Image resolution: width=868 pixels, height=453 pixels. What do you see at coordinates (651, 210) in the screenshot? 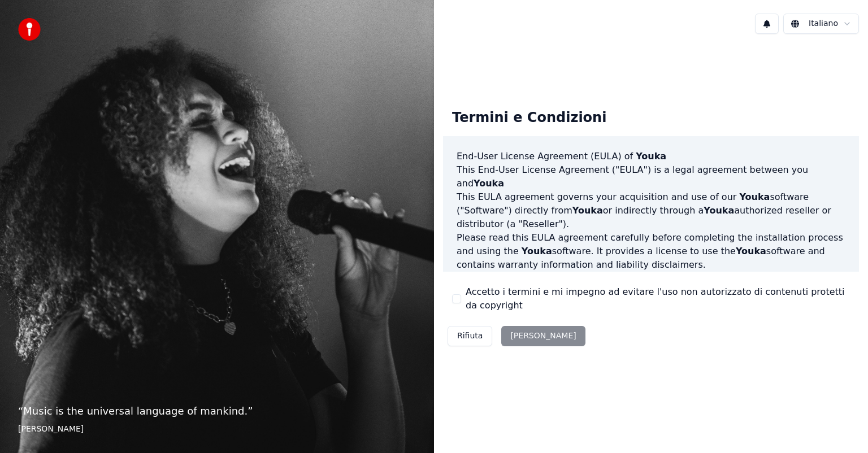
I see `p: This EULA agreement governs your acquisition and use of our software ("Software") directly from o...` at bounding box center [651, 210].